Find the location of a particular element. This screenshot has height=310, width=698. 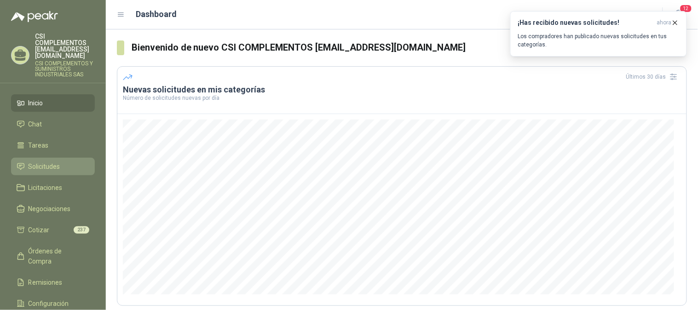

p: CSI COMPLEMENTOS Y SUMINISTROS INDUSTRIALES SAS is located at coordinates (65, 69).